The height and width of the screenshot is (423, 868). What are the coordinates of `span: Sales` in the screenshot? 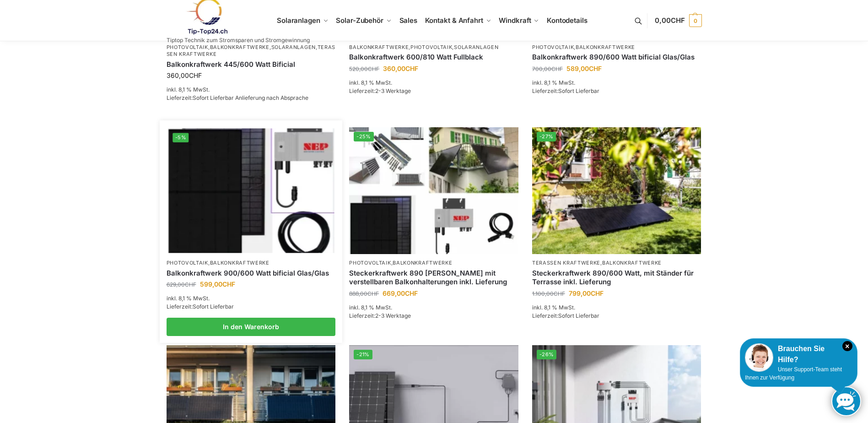 It's located at (409, 20).